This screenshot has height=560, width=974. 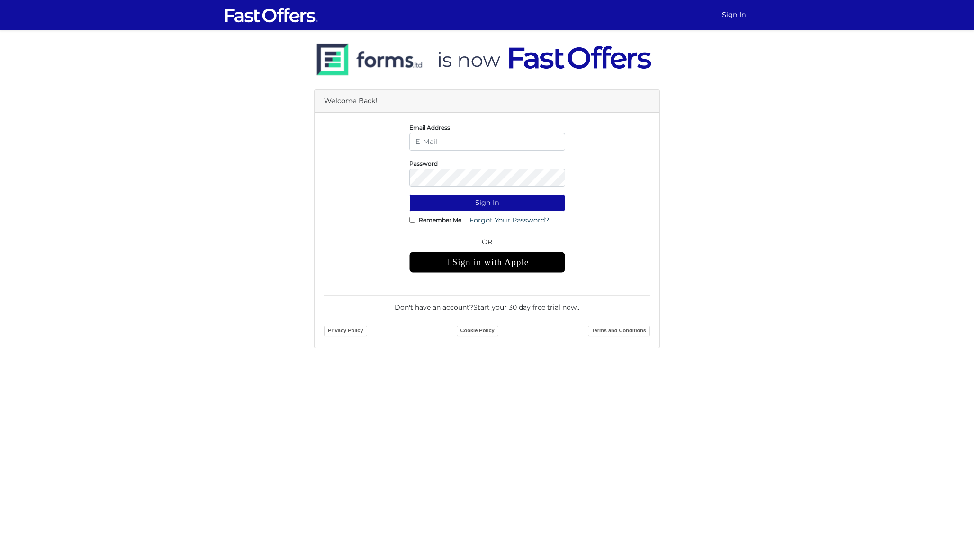 What do you see at coordinates (526, 307) in the screenshot?
I see `a: Start your 30 day free trial now.` at bounding box center [526, 307].